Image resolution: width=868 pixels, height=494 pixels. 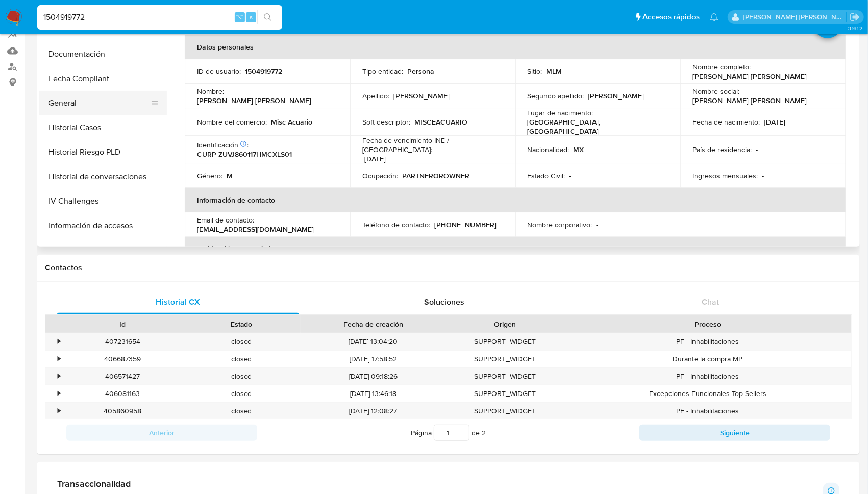 What do you see at coordinates (515, 249) in the screenshot?
I see `th: Verificación y cumplimiento` at bounding box center [515, 249].